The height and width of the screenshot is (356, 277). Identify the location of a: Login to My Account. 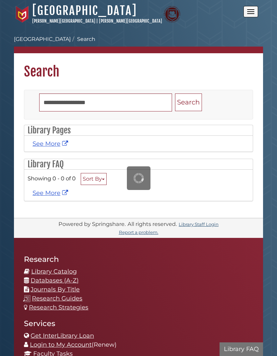
(61, 344).